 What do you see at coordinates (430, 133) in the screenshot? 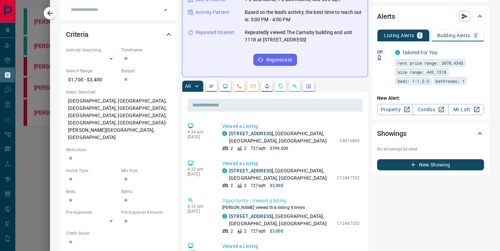
I see `div: Showings` at bounding box center [430, 133].